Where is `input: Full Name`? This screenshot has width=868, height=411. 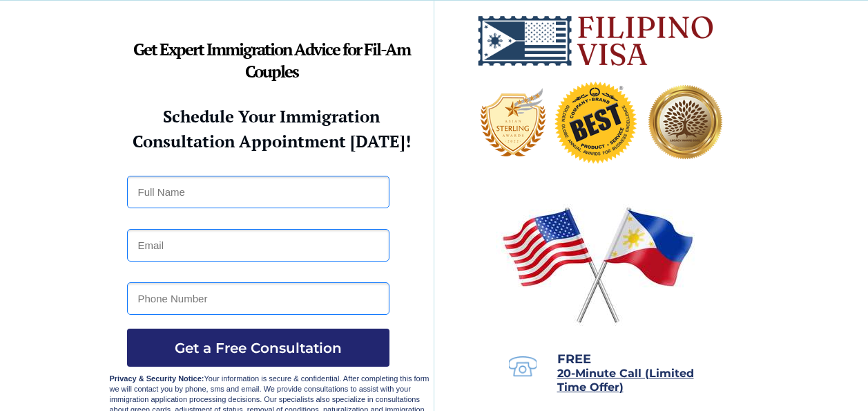 input: Full Name is located at coordinates (258, 191).